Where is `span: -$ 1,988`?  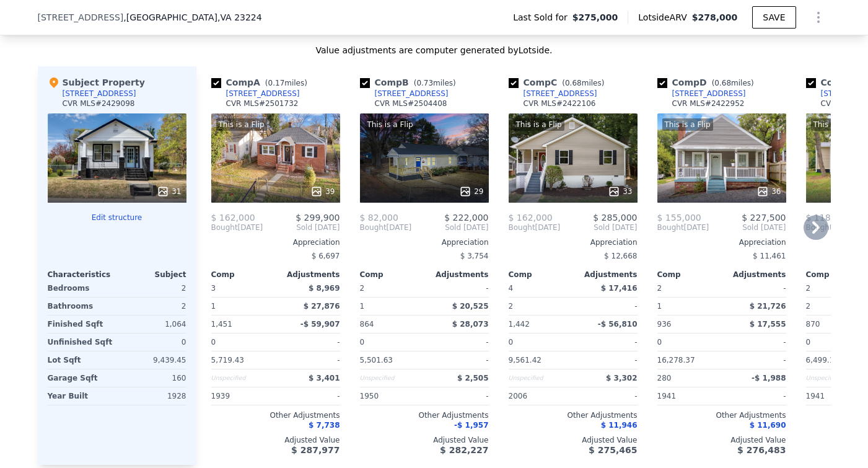 span: -$ 1,988 is located at coordinates (769, 378).